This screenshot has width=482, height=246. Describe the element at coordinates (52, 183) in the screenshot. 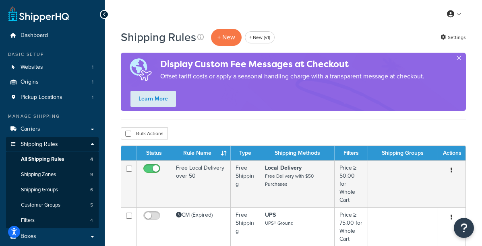

I see `li: Shipping Rules` at that location.